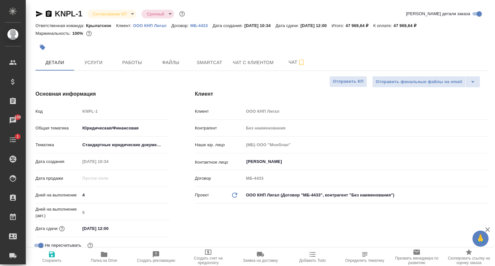  I want to click on span: Работы, so click(132, 63).